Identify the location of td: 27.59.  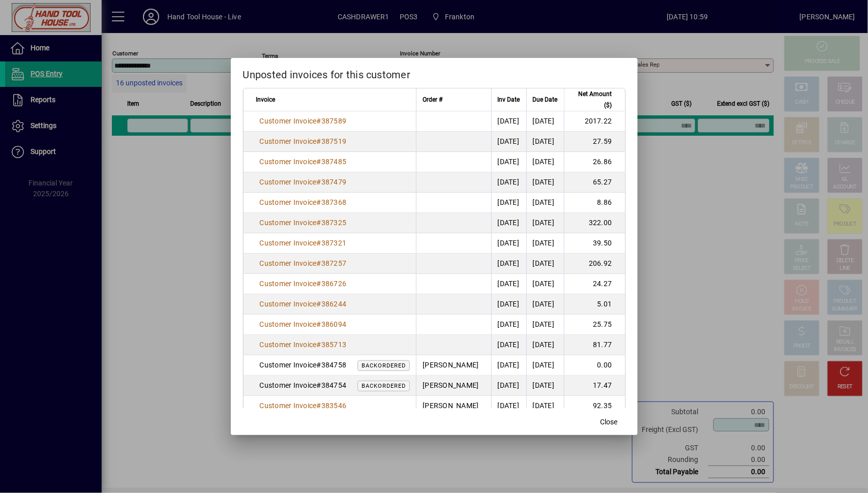
(594, 142).